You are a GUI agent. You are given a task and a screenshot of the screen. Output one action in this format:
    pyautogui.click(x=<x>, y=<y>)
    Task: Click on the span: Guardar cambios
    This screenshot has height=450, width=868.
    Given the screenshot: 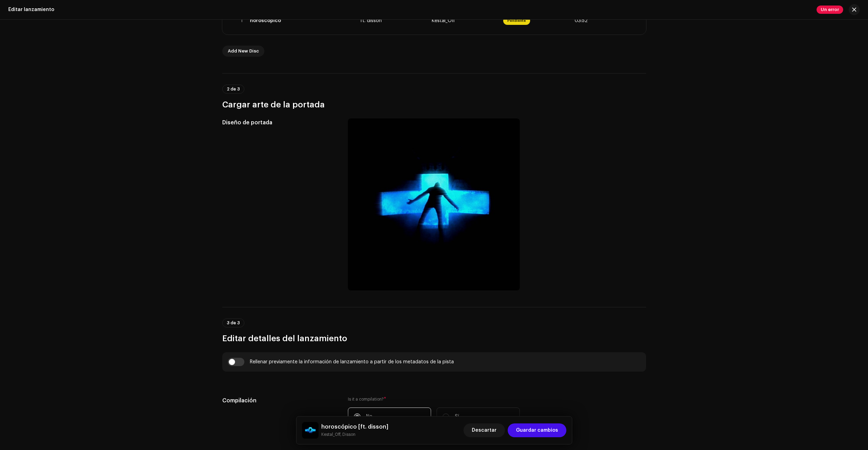 What is the action you would take?
    pyautogui.click(x=537, y=430)
    